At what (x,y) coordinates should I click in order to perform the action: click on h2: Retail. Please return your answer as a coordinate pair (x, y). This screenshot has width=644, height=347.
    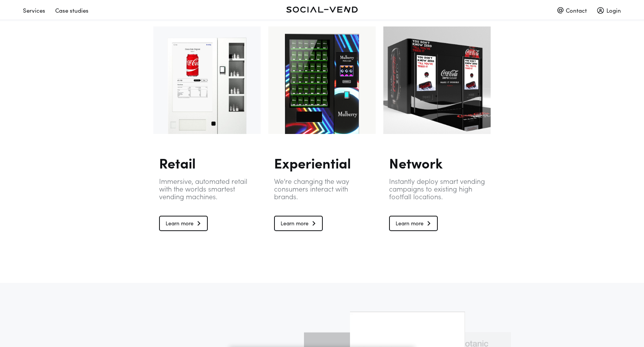
    Looking at the image, I should click on (207, 163).